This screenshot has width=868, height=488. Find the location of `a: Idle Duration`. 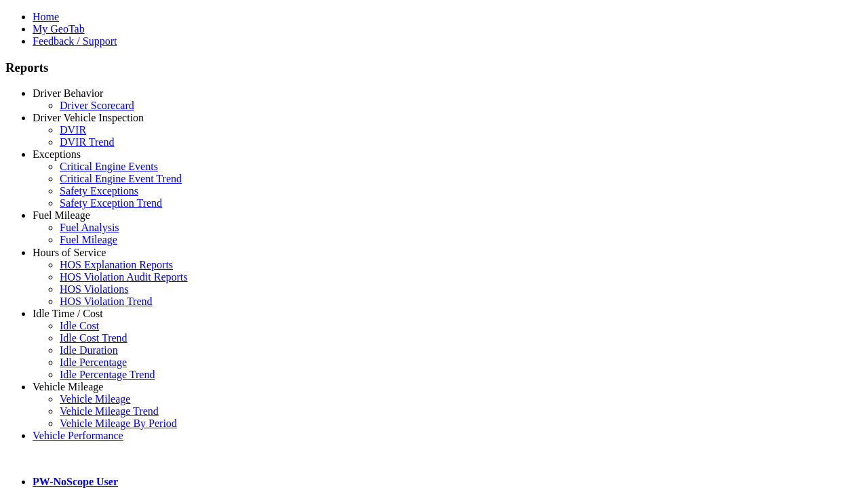

a: Idle Duration is located at coordinates (88, 350).